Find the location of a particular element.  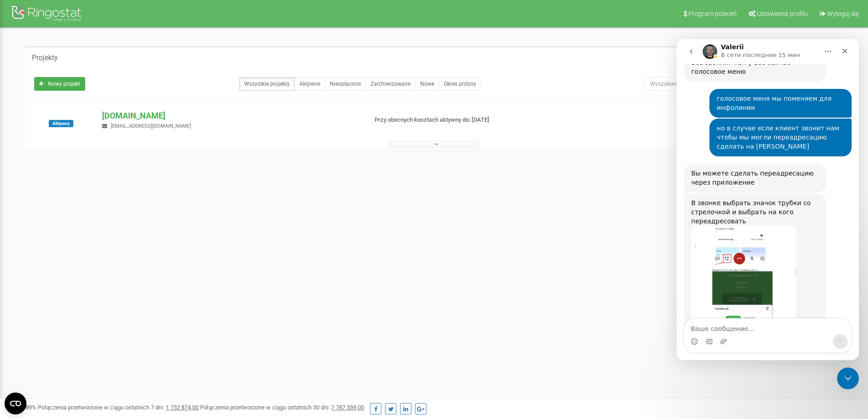

button: Open CMP widget is located at coordinates (16, 403).